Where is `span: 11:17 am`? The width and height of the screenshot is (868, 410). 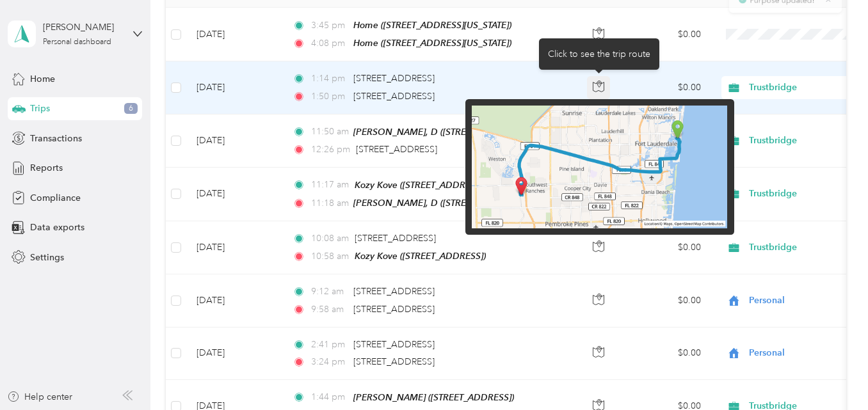
span: 11:17 am is located at coordinates (330, 185).